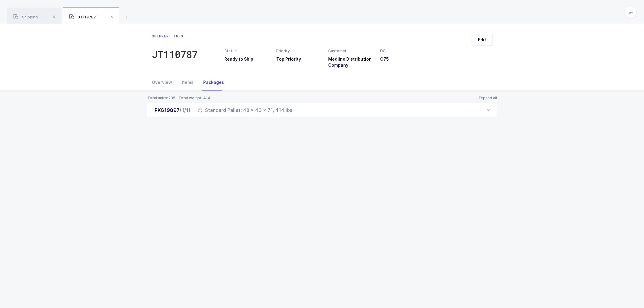 This screenshot has width=644, height=308. Describe the element at coordinates (299, 59) in the screenshot. I see `h3: Top Priority` at that location.